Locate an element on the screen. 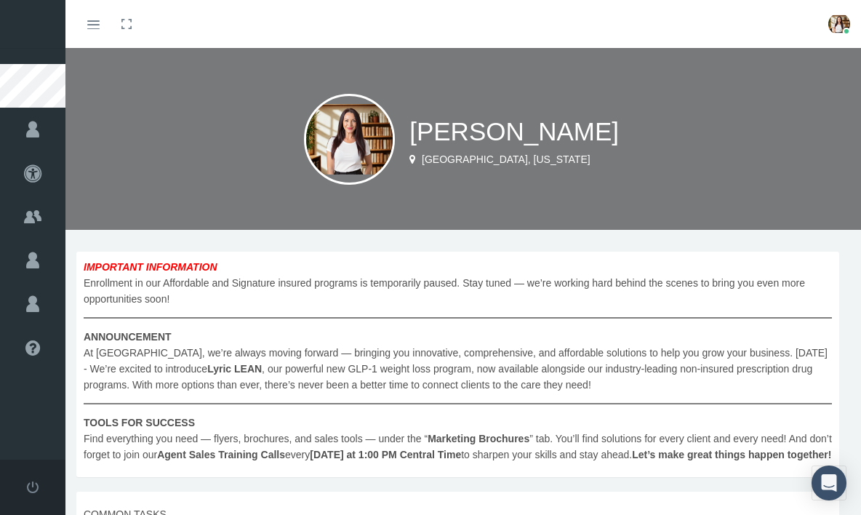  b: ANNOUNCEMENT is located at coordinates (127, 337).